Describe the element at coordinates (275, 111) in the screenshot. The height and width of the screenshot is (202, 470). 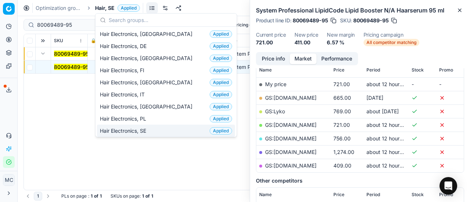
I see `a: GS:Lyko` at that location.